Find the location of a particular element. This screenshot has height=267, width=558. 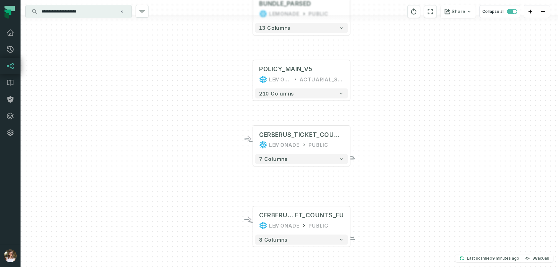

span: 210 columns is located at coordinates (276, 93).